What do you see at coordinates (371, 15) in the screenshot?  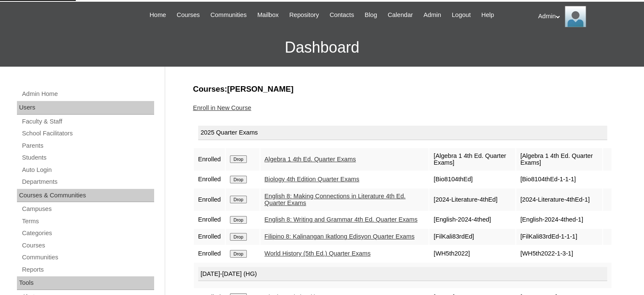 I see `span: Blog` at bounding box center [371, 15].